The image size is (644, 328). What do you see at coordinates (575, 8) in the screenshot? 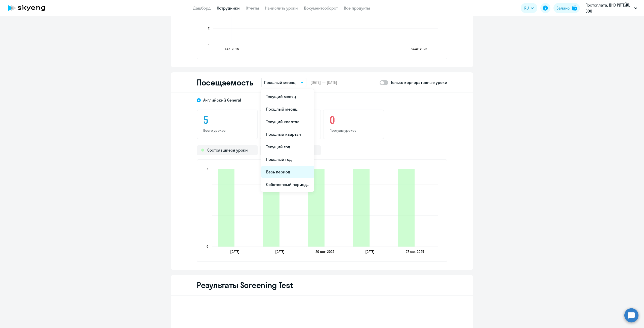
I see `img: balance` at bounding box center [575, 8].